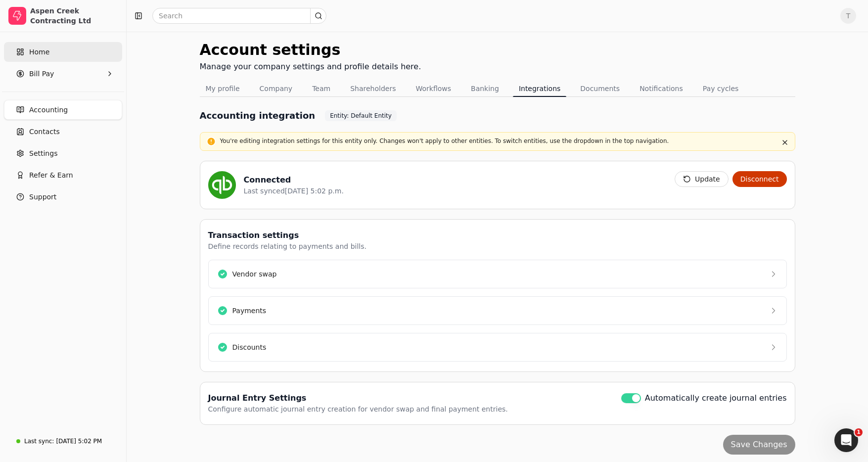 The height and width of the screenshot is (462, 868). What do you see at coordinates (42, 74) in the screenshot?
I see `span: Bill Pay` at bounding box center [42, 74].